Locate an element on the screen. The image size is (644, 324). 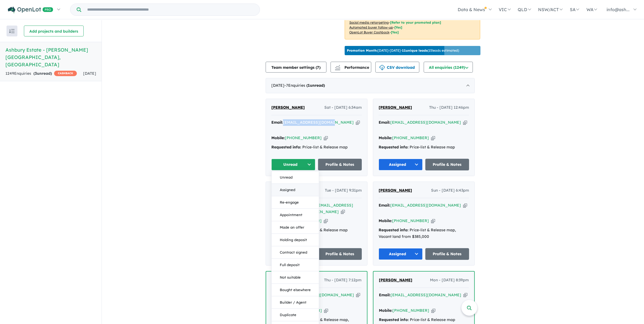
button: CSV download is located at coordinates (398, 68).